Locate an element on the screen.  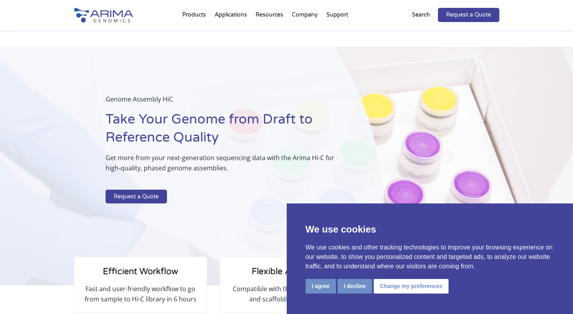
h1: Take Your Genome from Draft to Reference Quality is located at coordinates (224, 131).